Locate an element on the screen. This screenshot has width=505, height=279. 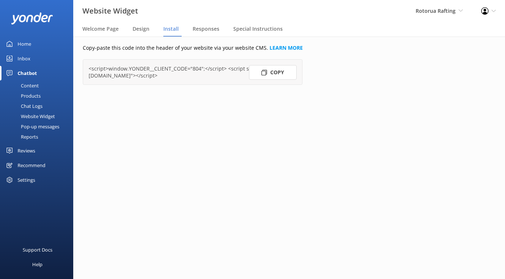
p: Copy-paste this code into the header of your website via your website CMS. is located at coordinates (214, 48).